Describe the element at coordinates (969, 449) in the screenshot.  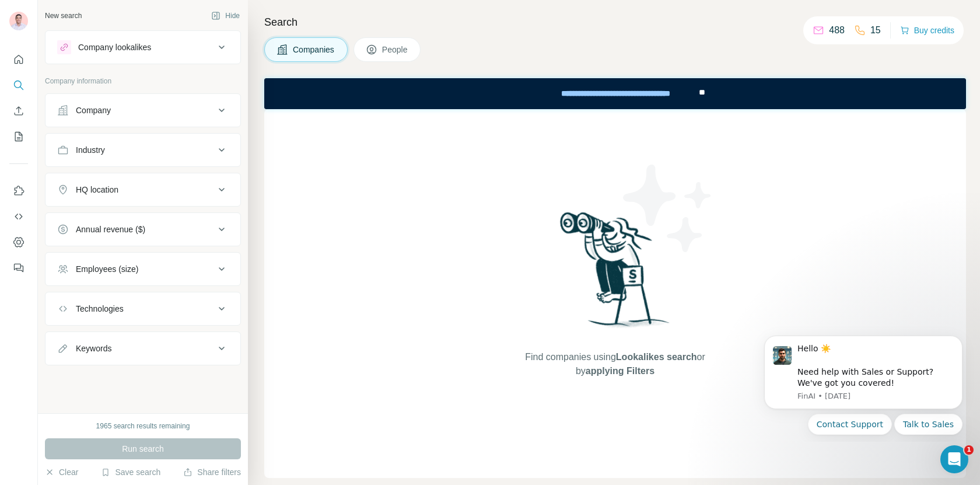
I see `span: 1` at that location.